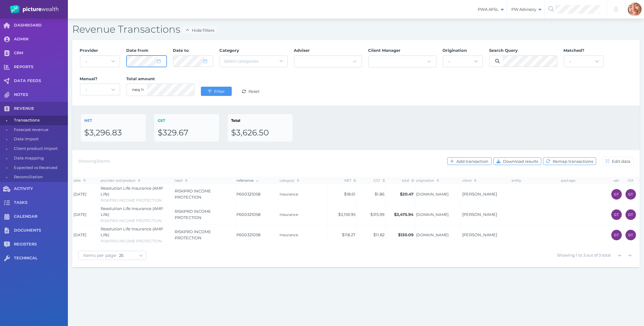 The image size is (644, 326). I want to click on th: adv, so click(616, 180).